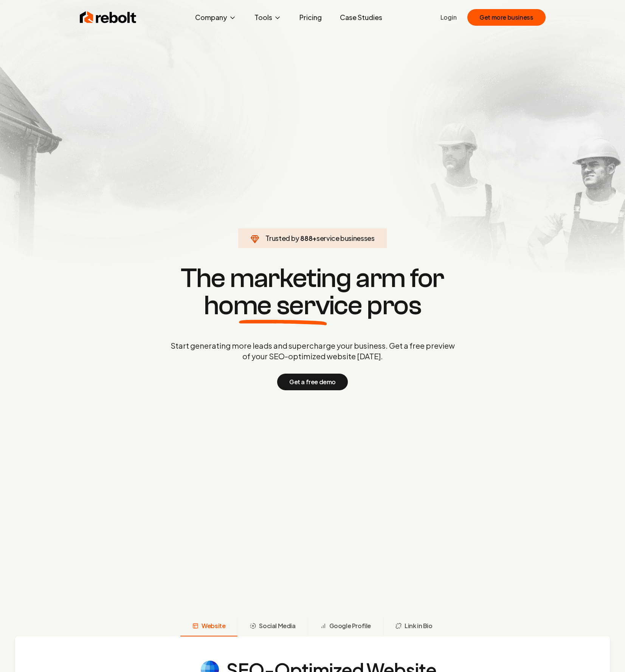 The width and height of the screenshot is (625, 672). I want to click on button: Get more business, so click(506, 18).